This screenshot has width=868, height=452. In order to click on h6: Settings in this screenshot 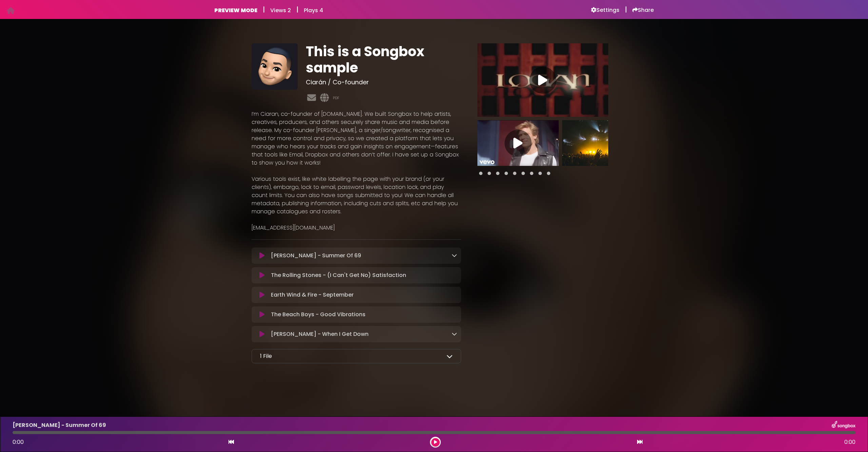, I will do `click(605, 10)`.